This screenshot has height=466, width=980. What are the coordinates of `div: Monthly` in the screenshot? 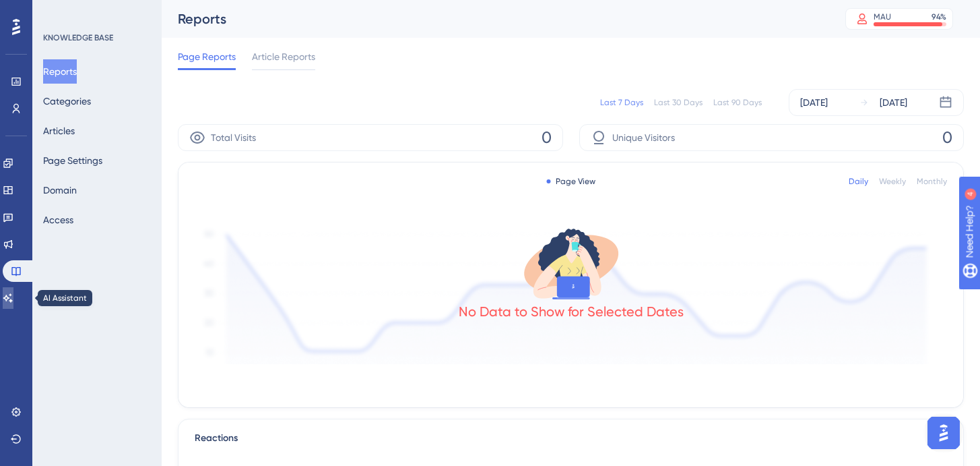 It's located at (931, 182).